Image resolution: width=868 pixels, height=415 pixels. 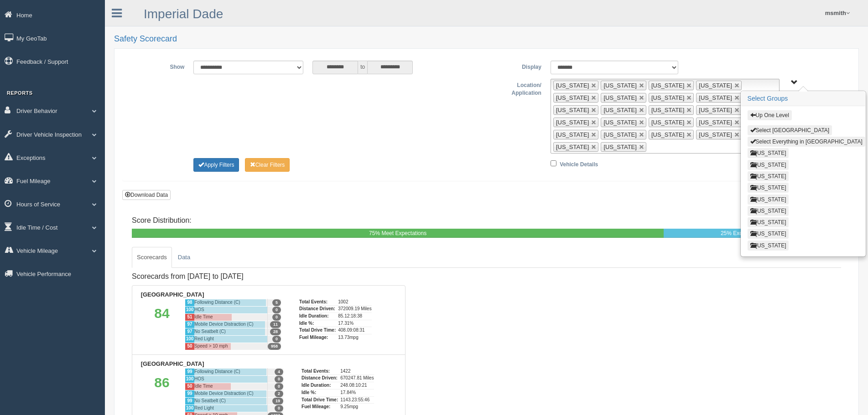 I want to click on div: 1422, so click(x=357, y=371).